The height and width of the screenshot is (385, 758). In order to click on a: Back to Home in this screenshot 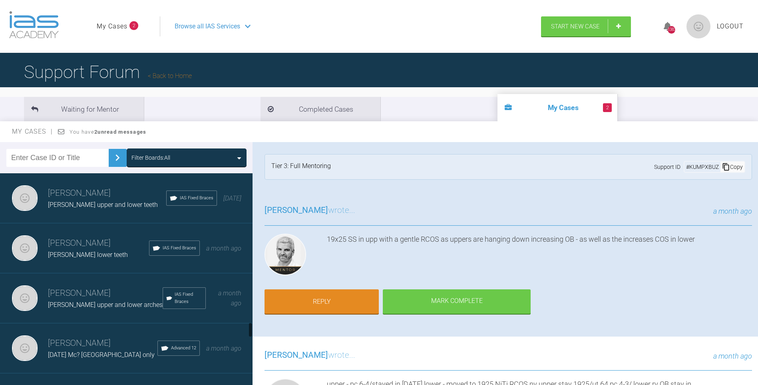, I will do `click(170, 76)`.